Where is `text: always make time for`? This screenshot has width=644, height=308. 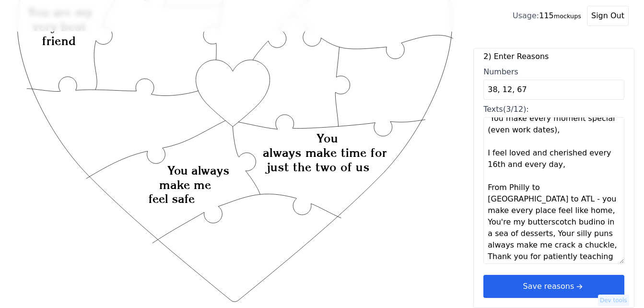 text: always make time for is located at coordinates (325, 153).